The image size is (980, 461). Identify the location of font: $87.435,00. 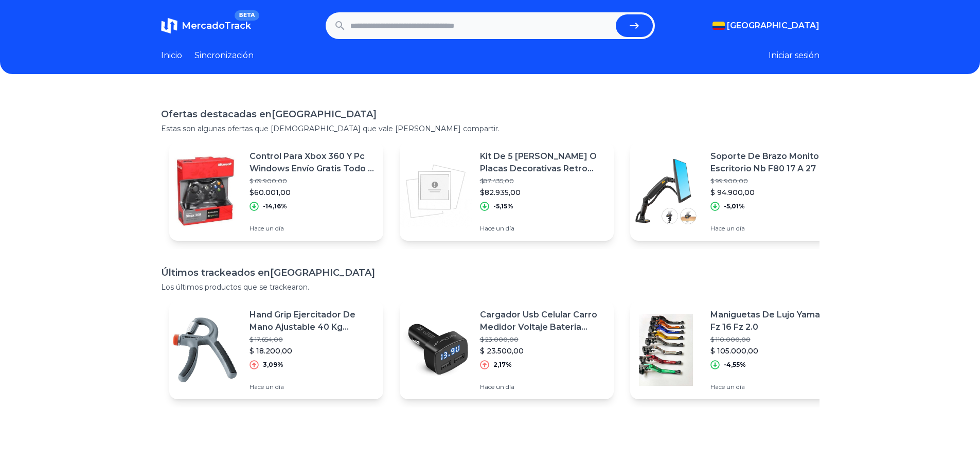
(497, 181).